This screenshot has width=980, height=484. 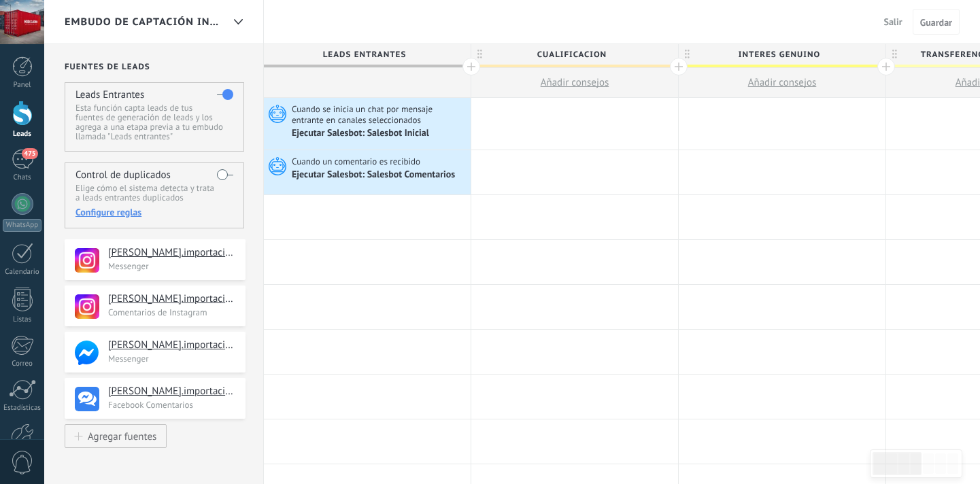 What do you see at coordinates (782, 54) in the screenshot?
I see `div: interes genuino` at bounding box center [782, 54].